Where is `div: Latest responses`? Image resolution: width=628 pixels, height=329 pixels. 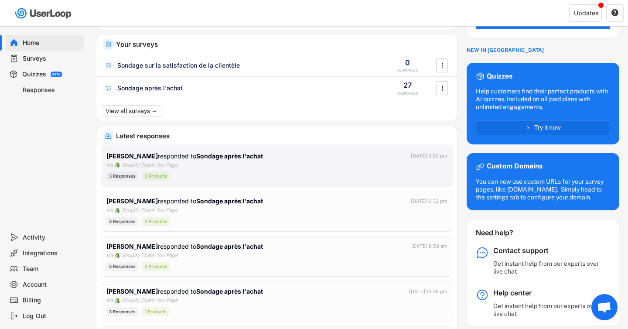
div: Latest responses is located at coordinates (283, 136).